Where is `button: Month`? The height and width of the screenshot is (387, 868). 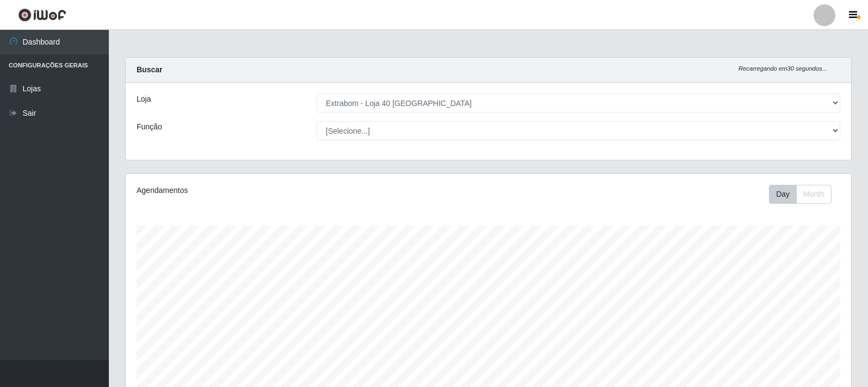 button: Month is located at coordinates (814, 194).